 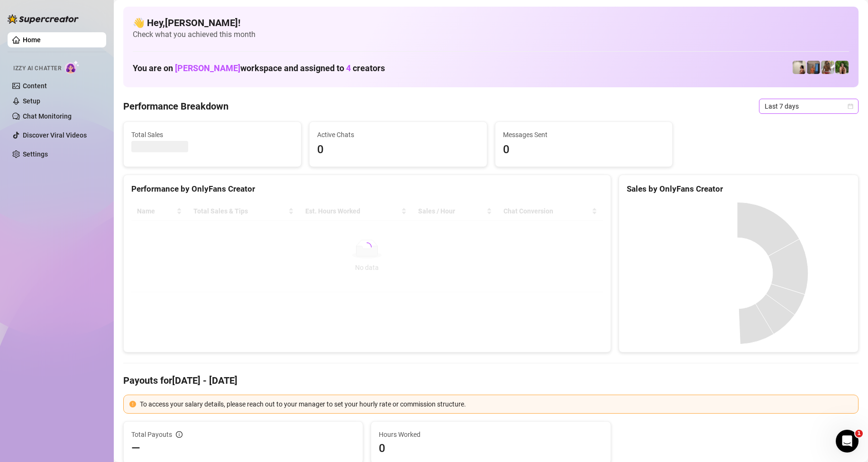 What do you see at coordinates (859, 433) in the screenshot?
I see `span: 1` at bounding box center [859, 433].